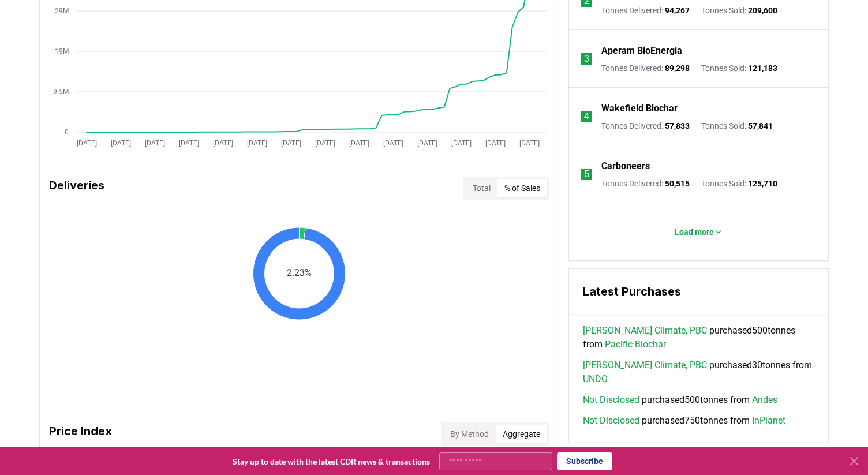 This screenshot has width=868, height=475. What do you see at coordinates (299, 273) in the screenshot?
I see `text: 2.23%` at bounding box center [299, 273].